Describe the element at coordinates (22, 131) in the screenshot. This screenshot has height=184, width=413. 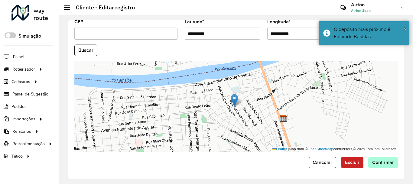
I see `span: Relatórios` at that location.